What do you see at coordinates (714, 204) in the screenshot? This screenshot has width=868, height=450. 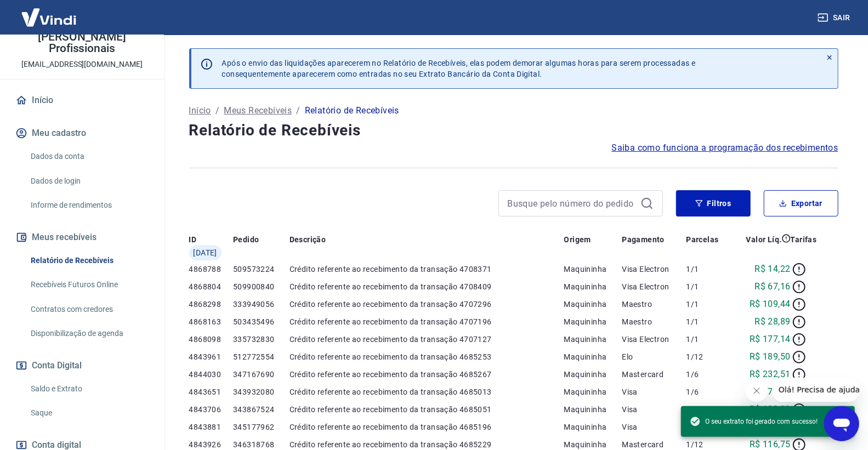 I see `button: Filtros` at bounding box center [714, 204].